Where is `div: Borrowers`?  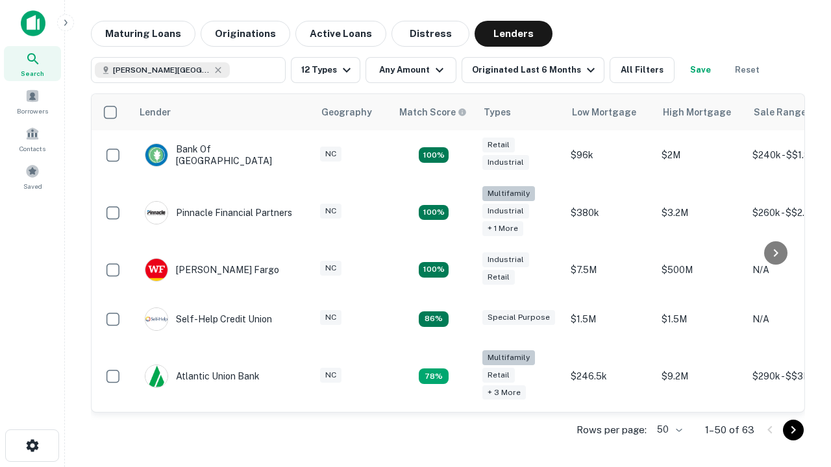
div: Borrowers is located at coordinates (32, 101).